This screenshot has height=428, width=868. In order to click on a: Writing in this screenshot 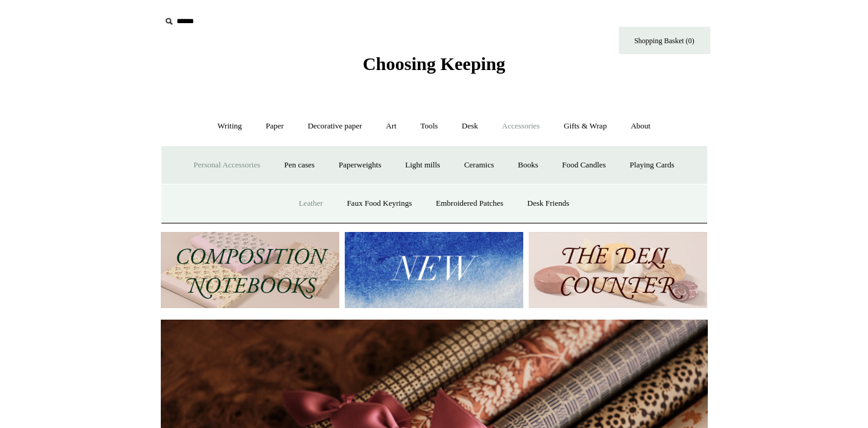, I will do `click(230, 126)`.